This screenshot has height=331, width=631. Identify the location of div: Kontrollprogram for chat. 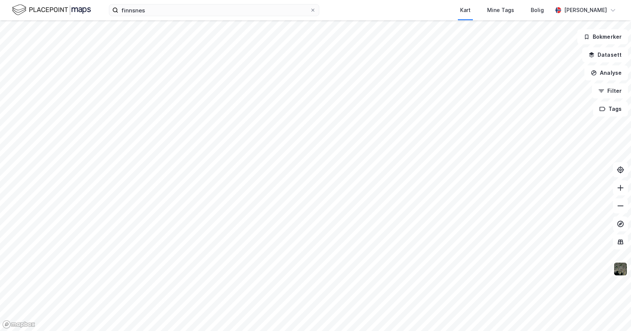
(613, 313).